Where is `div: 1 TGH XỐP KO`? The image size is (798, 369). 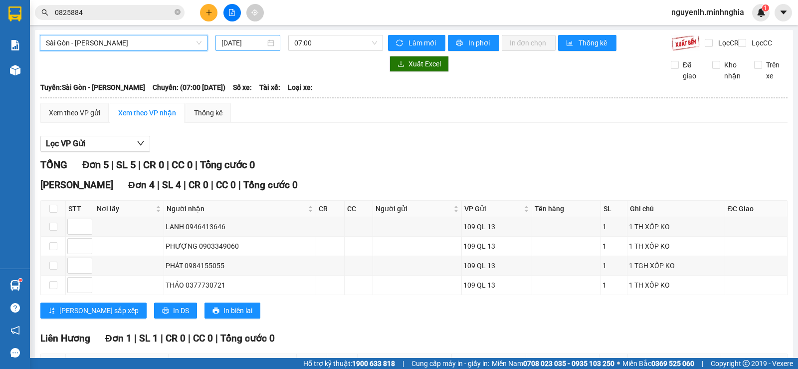
div: 1 TGH XỐP KO is located at coordinates (676, 265).